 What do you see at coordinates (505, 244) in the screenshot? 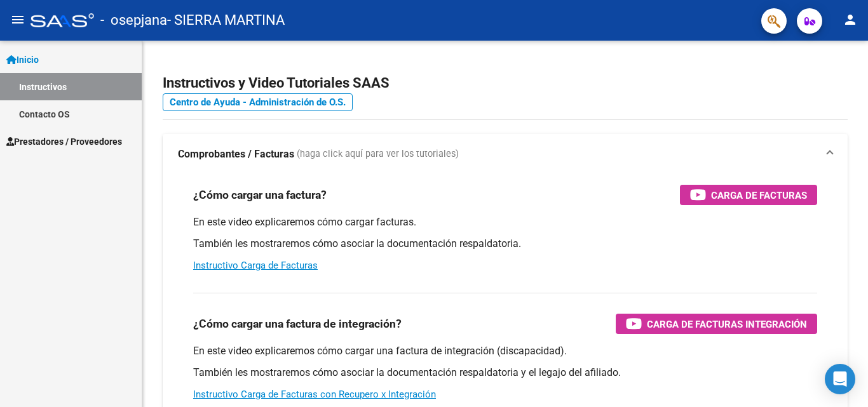
I see `p: También les mostraremos cómo asociar la documentación respaldatoria.` at bounding box center [505, 244].